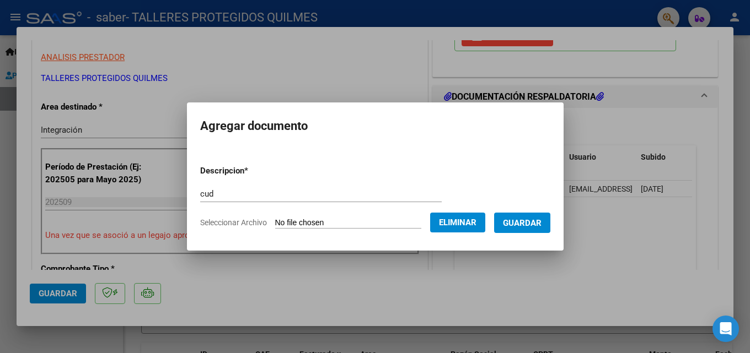 The image size is (750, 353). Describe the element at coordinates (253, 171) in the screenshot. I see `p: Descripcion` at that location.